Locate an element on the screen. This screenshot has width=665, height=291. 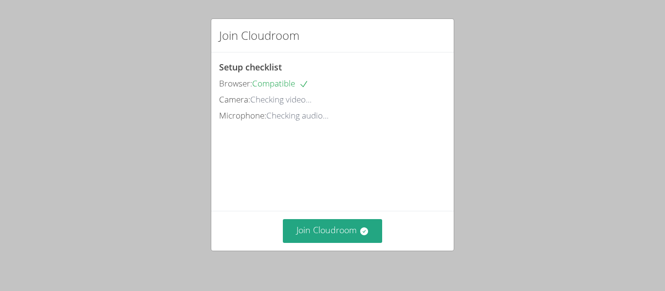
h2: Join Cloudroom is located at coordinates (259, 36).